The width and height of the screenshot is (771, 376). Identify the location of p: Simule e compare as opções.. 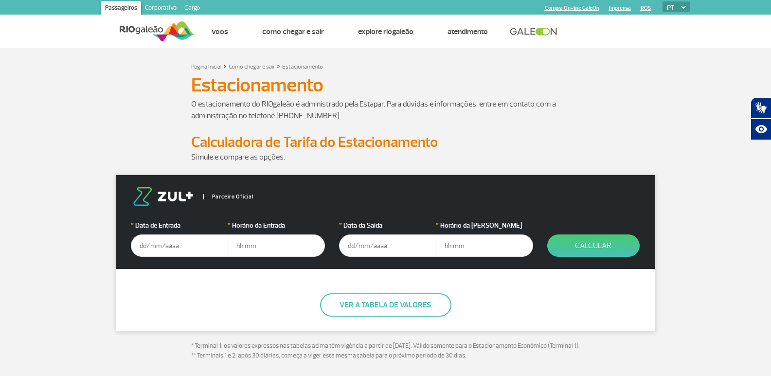
(386, 157).